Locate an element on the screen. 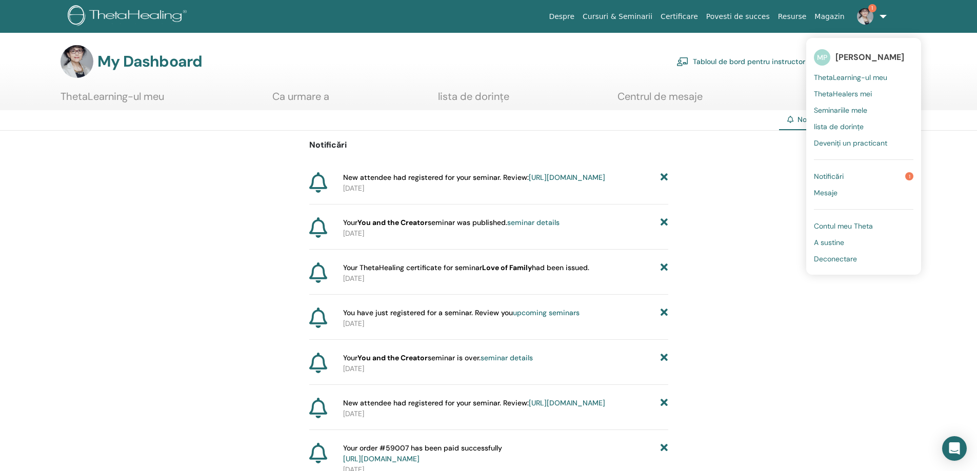 The width and height of the screenshot is (977, 471). span: Deconectare is located at coordinates (836, 259).